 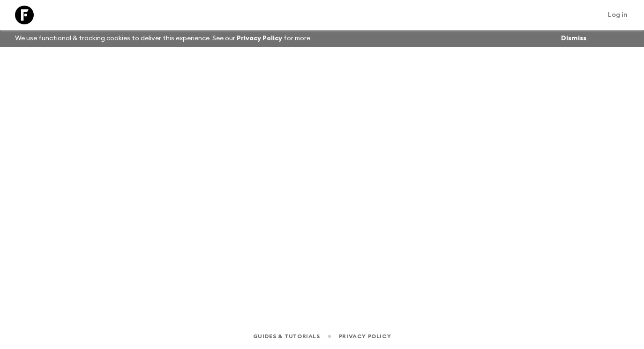 What do you see at coordinates (618, 15) in the screenshot?
I see `a: Log in` at bounding box center [618, 15].